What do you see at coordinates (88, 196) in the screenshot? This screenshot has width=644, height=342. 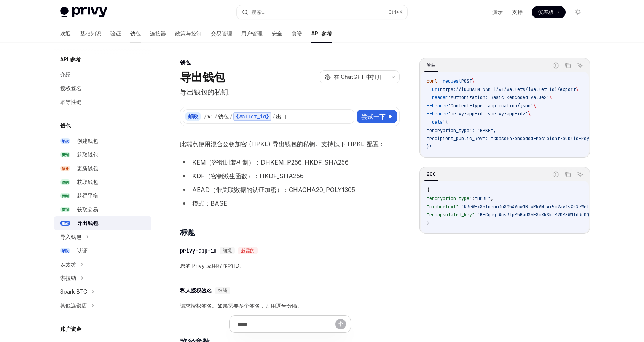 I see `font: 获得平衡` at bounding box center [88, 196].